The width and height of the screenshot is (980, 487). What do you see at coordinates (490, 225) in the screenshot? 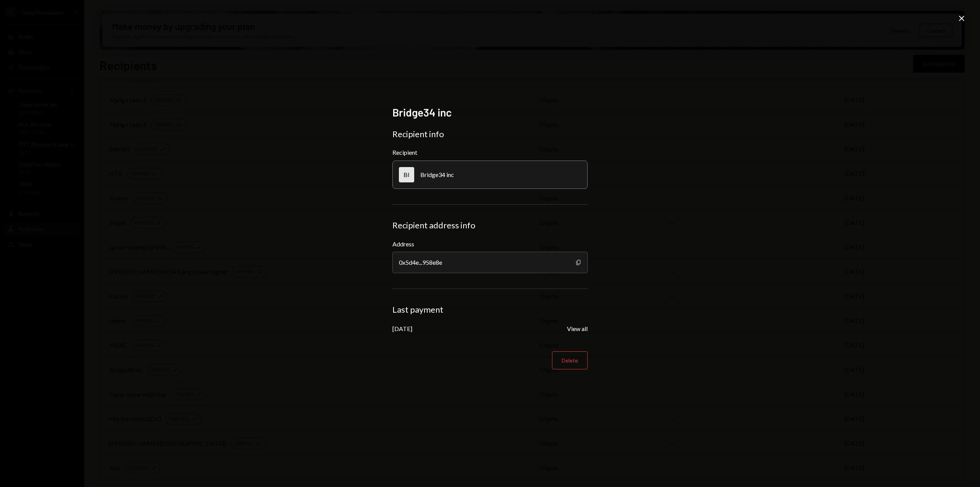
I see `div: Recipient address info` at bounding box center [490, 225].